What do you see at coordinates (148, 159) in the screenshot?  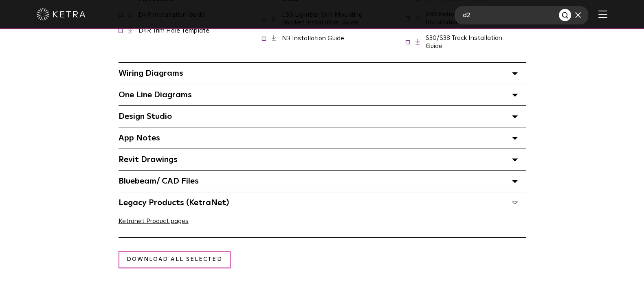 I see `span: Revit Drawings` at bounding box center [148, 159].